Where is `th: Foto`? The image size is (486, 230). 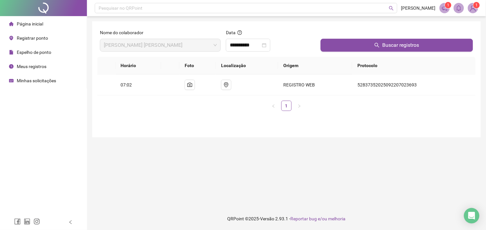
th: Foto is located at coordinates (197, 65).